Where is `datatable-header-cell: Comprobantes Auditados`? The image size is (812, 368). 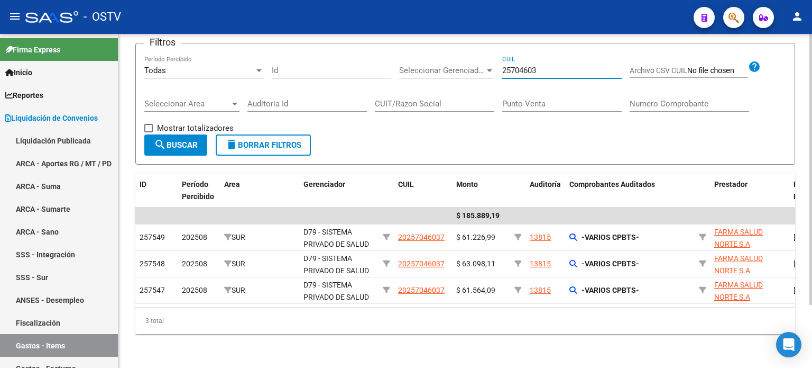 datatable-header-cell: Comprobantes Auditados is located at coordinates (630, 190).